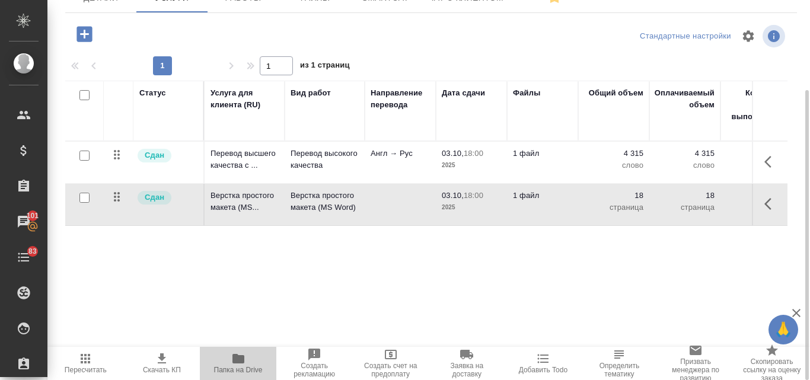 This screenshot has width=810, height=380. I want to click on span: Пересчитать, so click(85, 370).